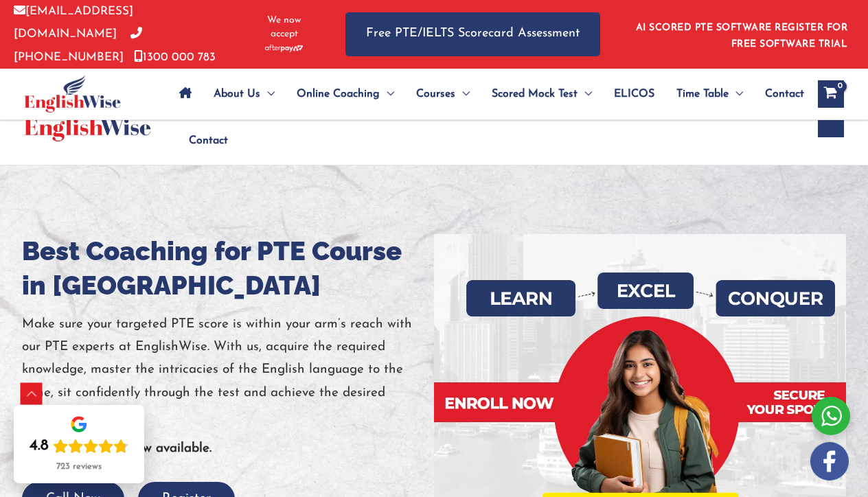  Describe the element at coordinates (486, 94) in the screenshot. I see `nav: Site Navigation: Main Menu` at that location.